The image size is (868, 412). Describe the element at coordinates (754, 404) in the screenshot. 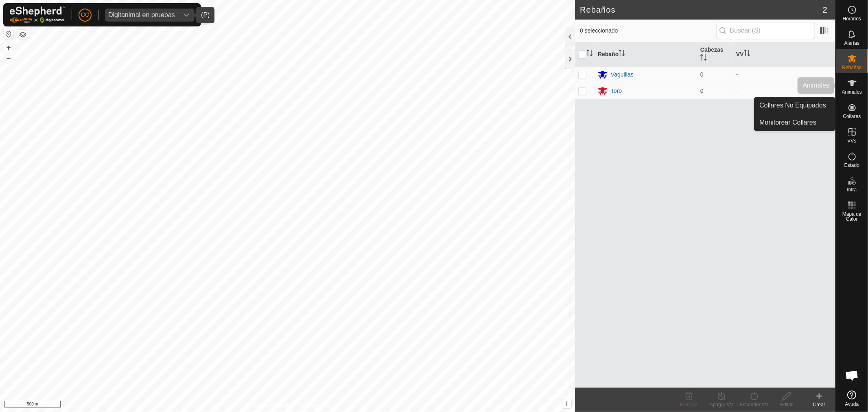

I see `div: Encender VV` at that location.